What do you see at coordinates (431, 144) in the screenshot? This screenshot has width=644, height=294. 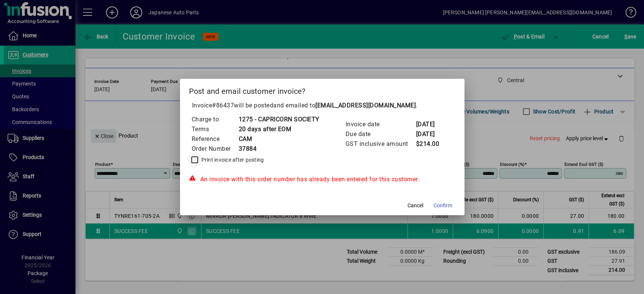 I see `td: $214.00` at bounding box center [431, 144].